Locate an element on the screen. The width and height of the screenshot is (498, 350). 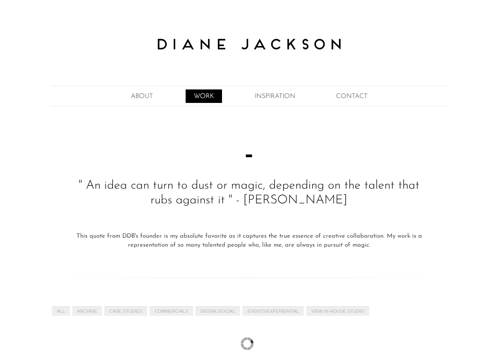
a: DIGITAL/SOCIAL is located at coordinates (217, 311).